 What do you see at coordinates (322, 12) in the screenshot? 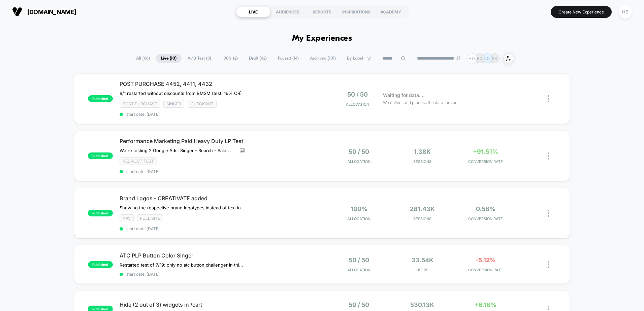
I see `div: REPORTS` at bounding box center [322, 12].